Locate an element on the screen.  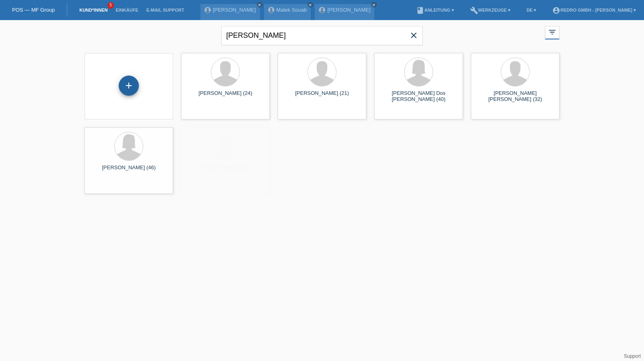
i: account_circle is located at coordinates (556, 10).